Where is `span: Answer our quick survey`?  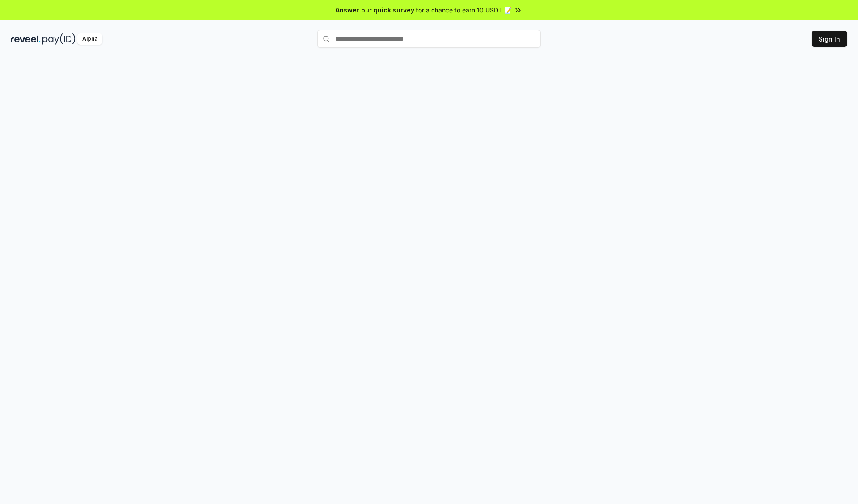
span: Answer our quick survey is located at coordinates (375, 10).